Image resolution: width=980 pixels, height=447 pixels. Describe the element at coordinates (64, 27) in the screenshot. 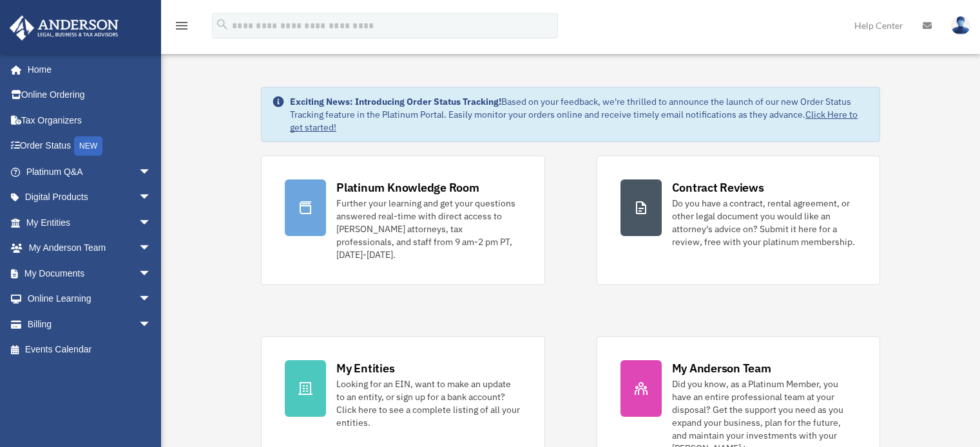

I see `img: Anderson Advisors Platinum Portal` at that location.